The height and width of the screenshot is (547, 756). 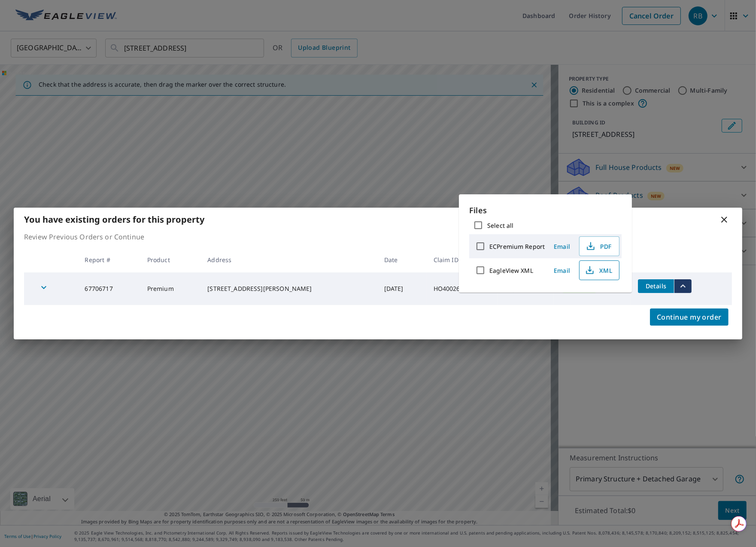 I want to click on span: Continue my order, so click(x=689, y=317).